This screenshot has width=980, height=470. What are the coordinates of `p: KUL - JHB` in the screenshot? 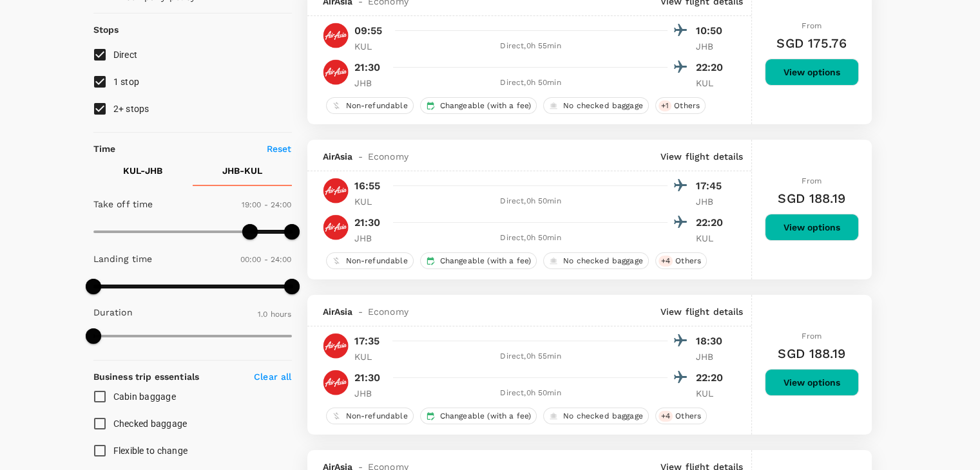 It's located at (143, 171).